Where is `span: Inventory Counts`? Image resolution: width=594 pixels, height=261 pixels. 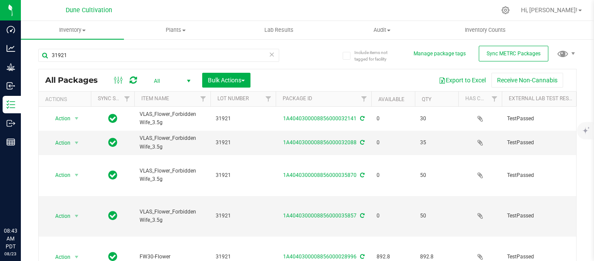 span: Inventory Counts is located at coordinates (485, 30).